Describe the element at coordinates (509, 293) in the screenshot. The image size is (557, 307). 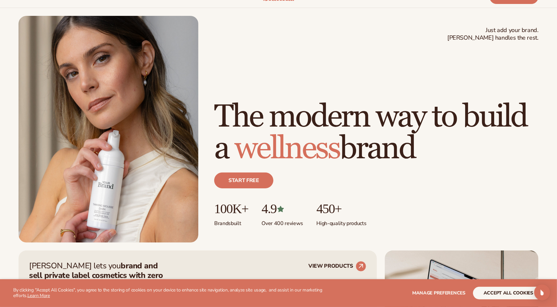
I see `button: accept all cookies` at that location.